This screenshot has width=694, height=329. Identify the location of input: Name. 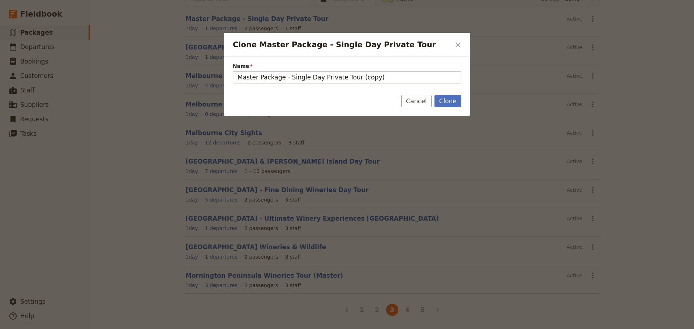
(347, 77).